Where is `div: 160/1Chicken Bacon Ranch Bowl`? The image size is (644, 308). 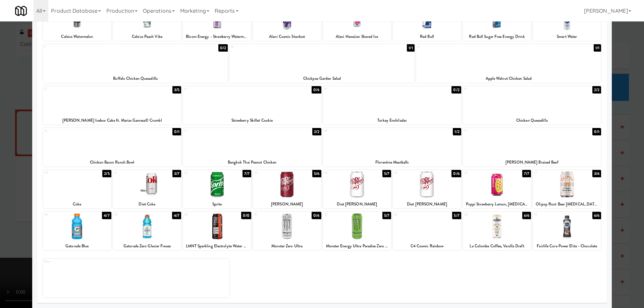 div: 160/1Chicken Bacon Ranch Bowl is located at coordinates (112, 147).